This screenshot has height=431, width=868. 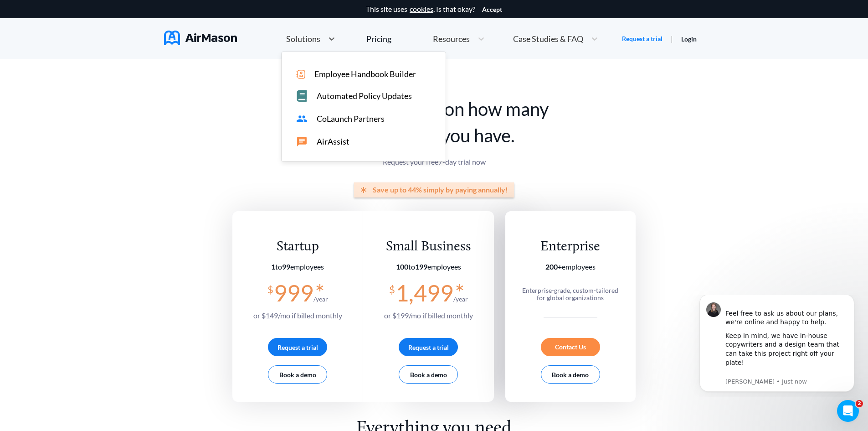 What do you see at coordinates (101, 87) in the screenshot?
I see `p: Message from Holly, sent Just now` at bounding box center [101, 87].